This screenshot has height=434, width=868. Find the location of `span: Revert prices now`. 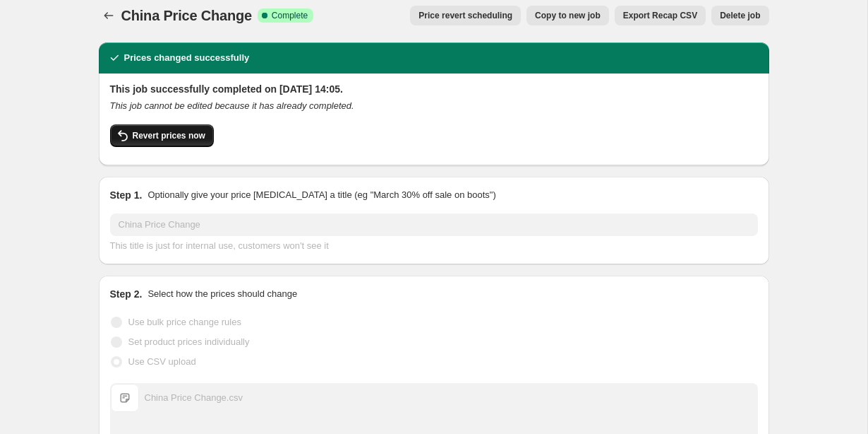

span: Revert prices now is located at coordinates (168, 136).